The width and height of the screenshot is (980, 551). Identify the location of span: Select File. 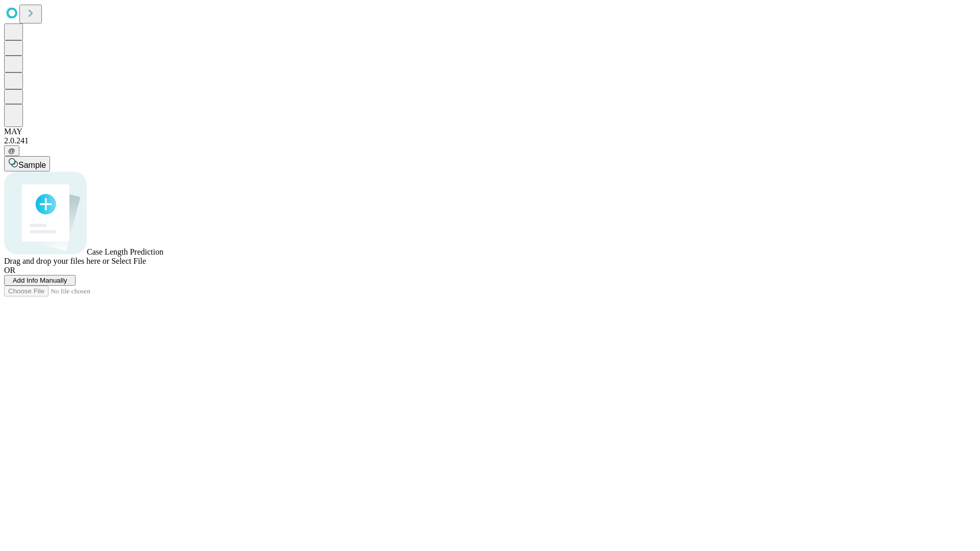
(129, 261).